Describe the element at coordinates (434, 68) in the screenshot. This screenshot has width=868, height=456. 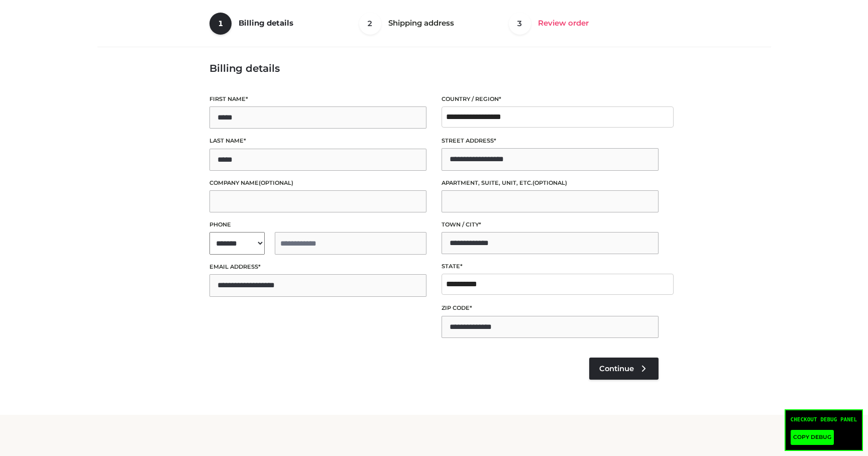
I see `h3: Billing details` at that location.